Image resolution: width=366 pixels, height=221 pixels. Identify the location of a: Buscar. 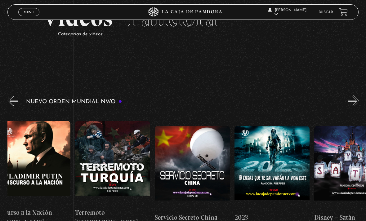
(325, 12).